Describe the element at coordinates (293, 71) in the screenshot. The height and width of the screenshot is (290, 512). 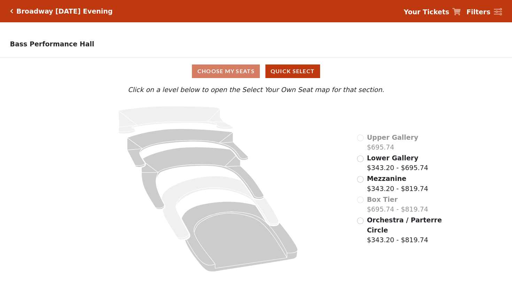
I see `button: Quick Select` at that location.